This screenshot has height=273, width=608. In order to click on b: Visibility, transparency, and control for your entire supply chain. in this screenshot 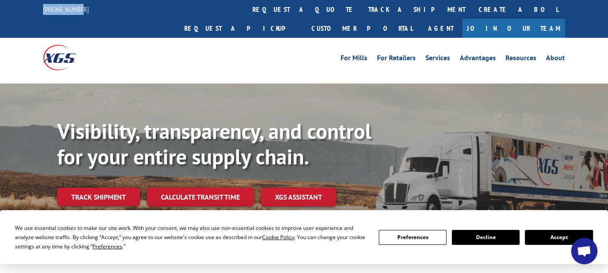, I will do `click(214, 144)`.